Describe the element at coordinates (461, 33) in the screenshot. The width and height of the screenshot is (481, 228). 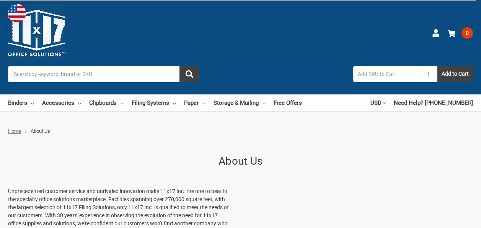
I see `a: 0` at that location.